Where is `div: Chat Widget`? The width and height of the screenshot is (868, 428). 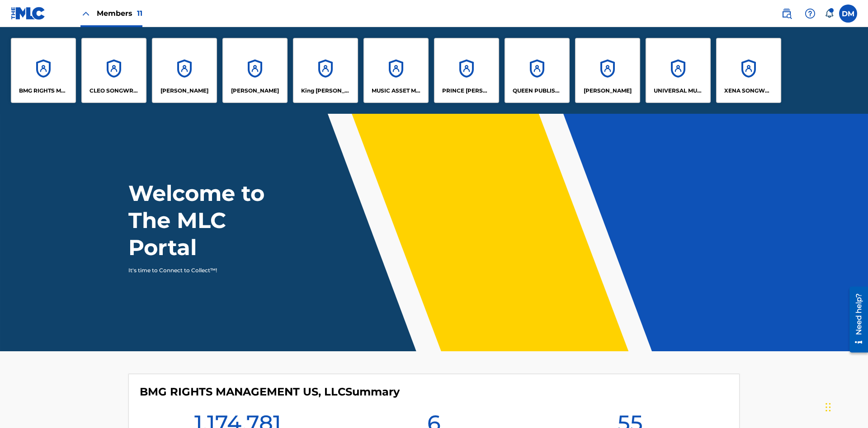 div: Chat Widget is located at coordinates (845, 406).